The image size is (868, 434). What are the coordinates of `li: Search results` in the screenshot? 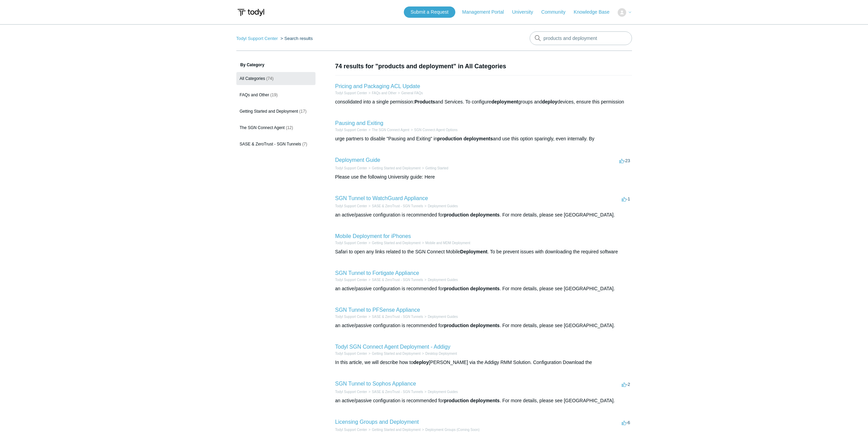 It's located at (296, 38).